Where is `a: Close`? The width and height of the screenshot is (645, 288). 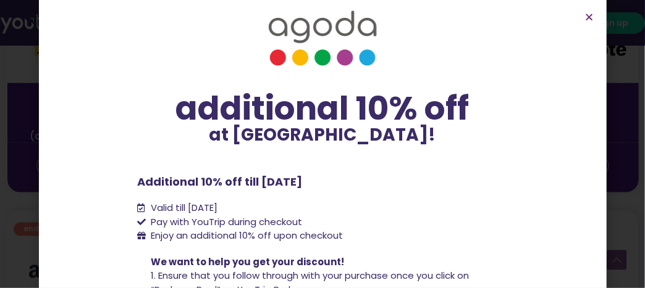 a: Close is located at coordinates (589, 17).